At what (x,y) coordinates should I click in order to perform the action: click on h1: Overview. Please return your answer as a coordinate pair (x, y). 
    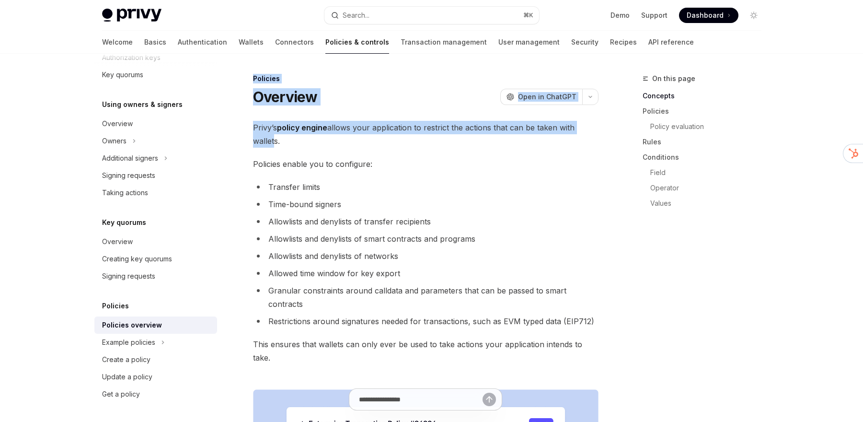
    Looking at the image, I should click on (285, 97).